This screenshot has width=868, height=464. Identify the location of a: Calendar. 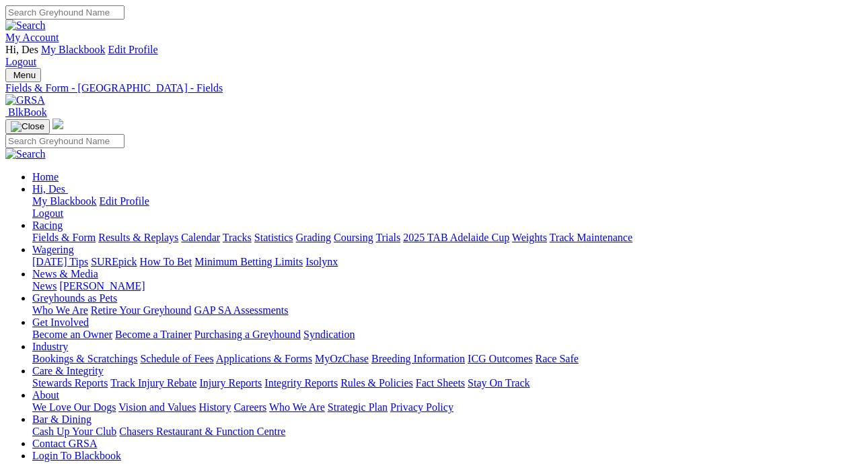
(201, 237).